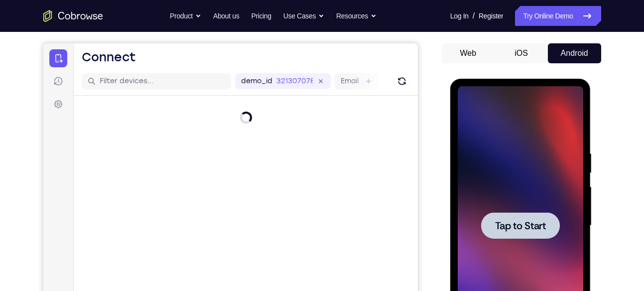  Describe the element at coordinates (521, 54) in the screenshot. I see `button: iOS` at that location.